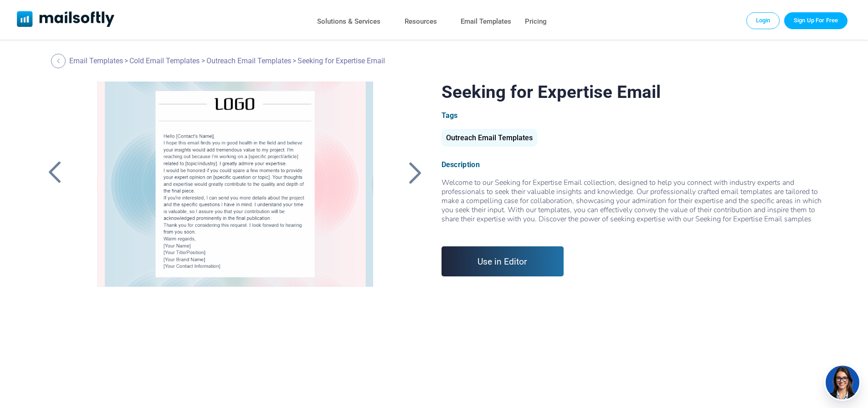  What do you see at coordinates (633, 91) in the screenshot?
I see `h1: Seeking for Expertise Email` at bounding box center [633, 91].